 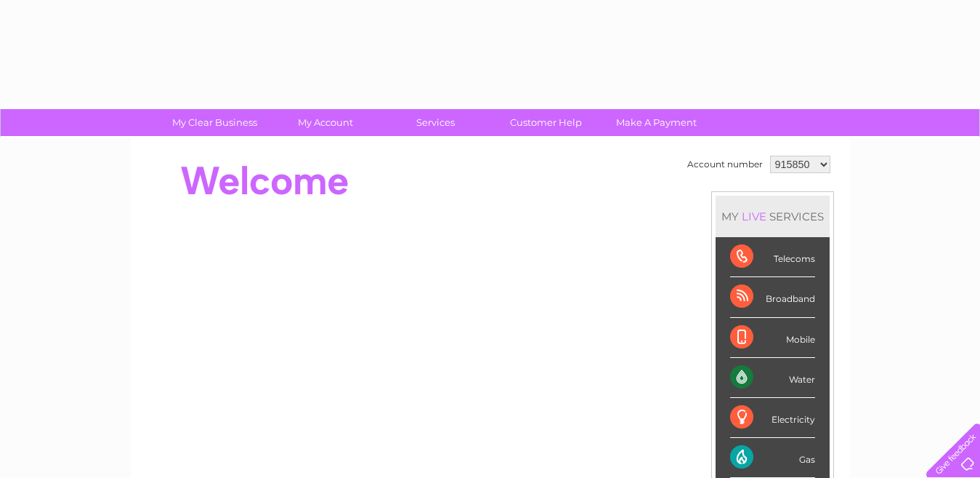 What do you see at coordinates (435, 122) in the screenshot?
I see `a: Services` at bounding box center [435, 122].